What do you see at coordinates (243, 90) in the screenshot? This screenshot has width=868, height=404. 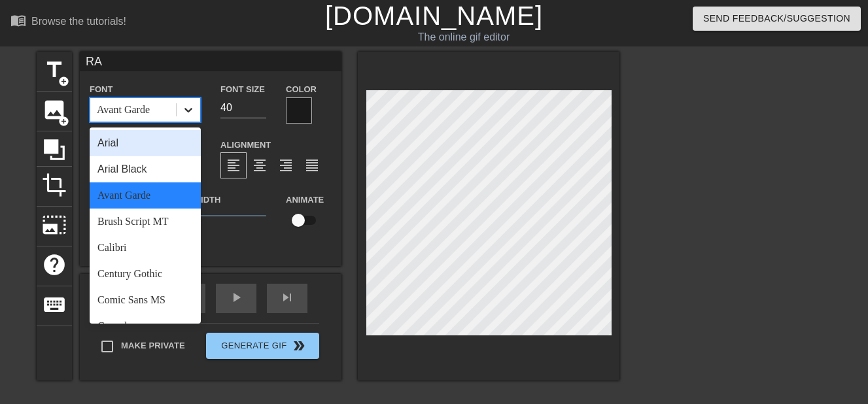 I see `label: Font Size` at bounding box center [243, 90].